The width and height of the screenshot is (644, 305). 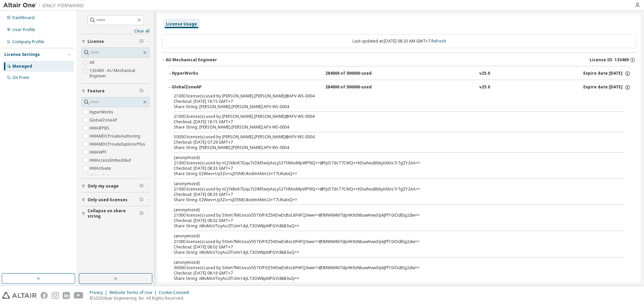 What do you see at coordinates (96, 41) in the screenshot?
I see `span: License` at bounding box center [96, 41].